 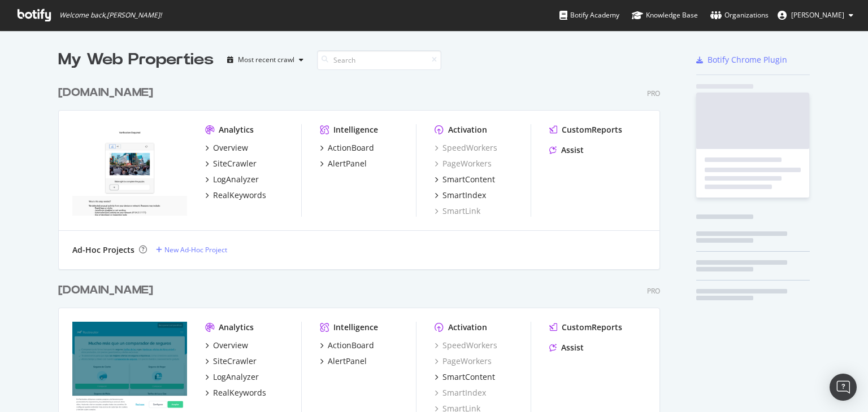 I want to click on a: Botify Chrome Plugin, so click(x=742, y=60).